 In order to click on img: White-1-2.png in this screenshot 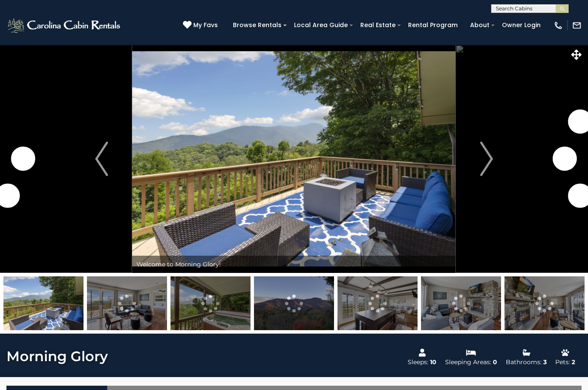, I will do `click(64, 25)`.